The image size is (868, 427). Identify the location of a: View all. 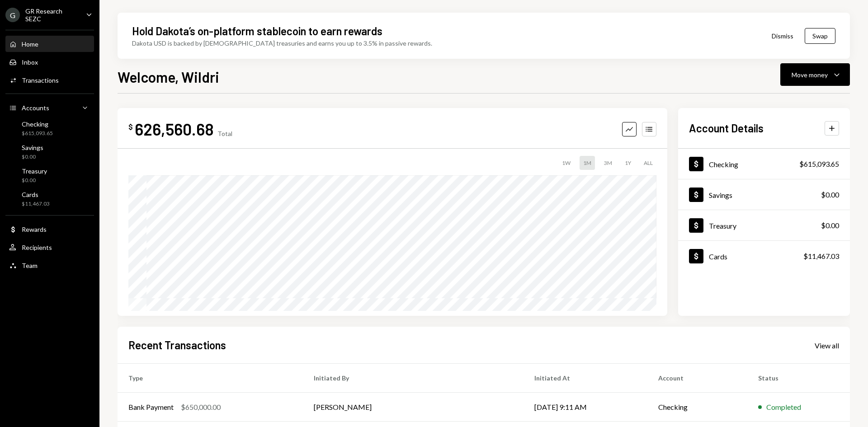
(827, 345).